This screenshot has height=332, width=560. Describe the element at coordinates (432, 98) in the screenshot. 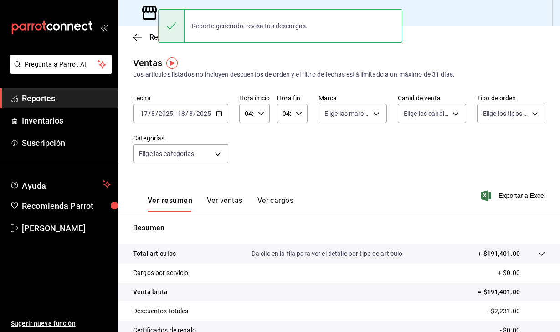

I see `label: Canal de venta` at that location.